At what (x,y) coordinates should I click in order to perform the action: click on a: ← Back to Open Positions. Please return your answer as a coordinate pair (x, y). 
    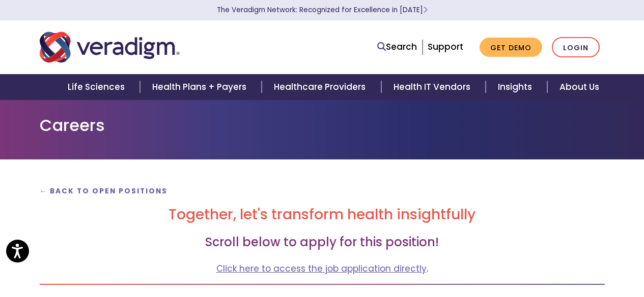
    Looking at the image, I should click on (104, 191).